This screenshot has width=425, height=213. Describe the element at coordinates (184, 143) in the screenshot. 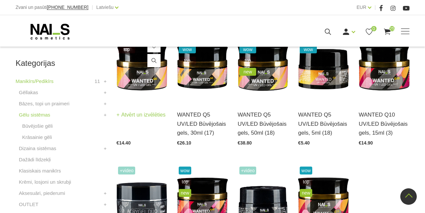

I see `span: €26.10` at that location.